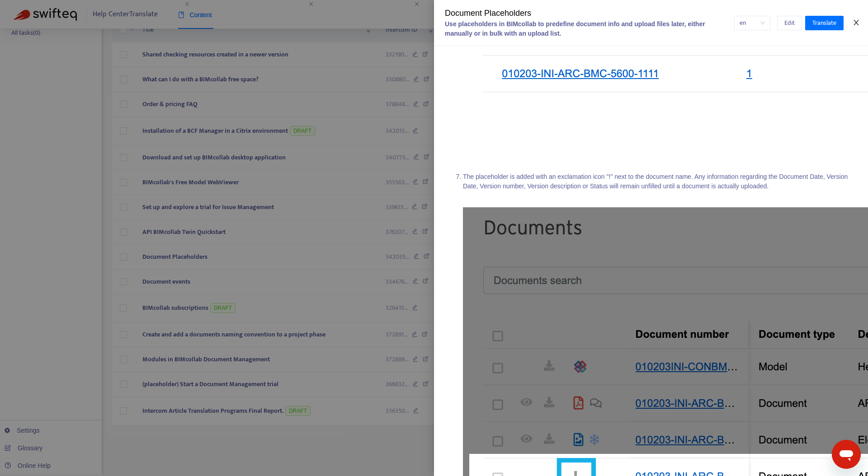 This screenshot has width=868, height=476. What do you see at coordinates (752, 23) in the screenshot?
I see `span: en` at bounding box center [752, 23].